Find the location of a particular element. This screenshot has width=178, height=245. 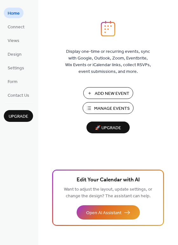

span: Open AI Assistant is located at coordinates (104, 213).